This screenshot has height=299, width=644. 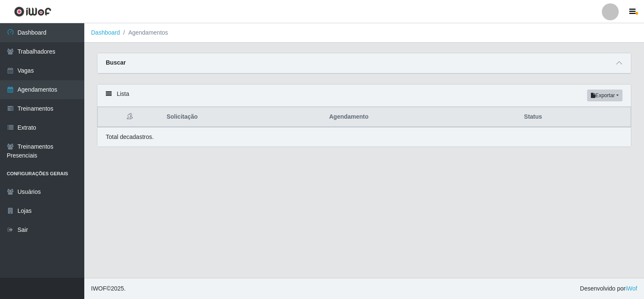 What do you see at coordinates (108, 288) in the screenshot?
I see `span: © 2025 .` at bounding box center [108, 288].